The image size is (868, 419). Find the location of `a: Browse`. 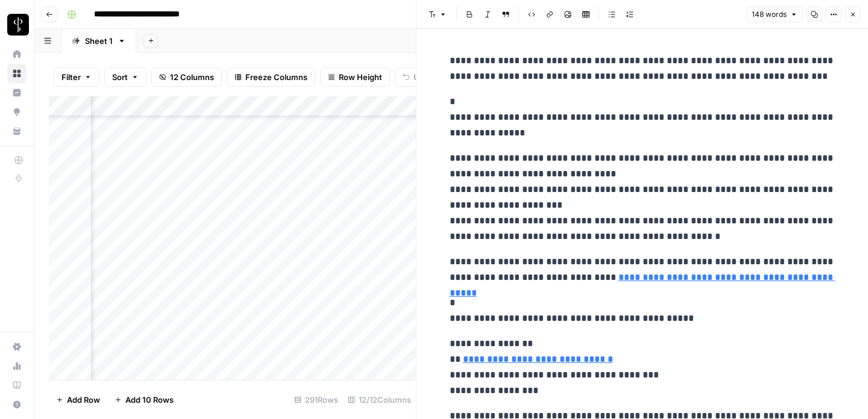

a: Browse is located at coordinates (17, 74).